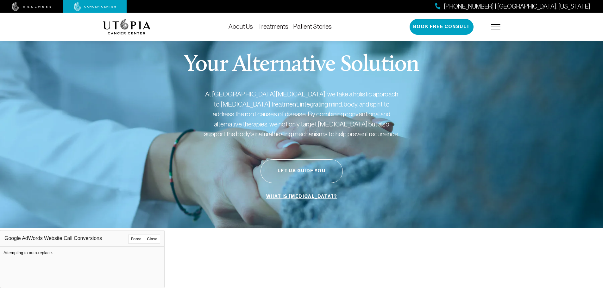 This screenshot has width=603, height=288. I want to click on button: Force, so click(136, 239).